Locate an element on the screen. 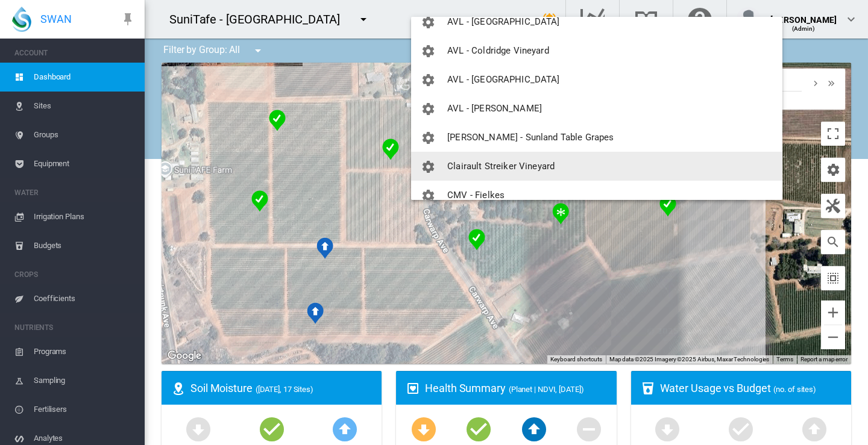 The height and width of the screenshot is (445, 868). span: Clairault Streiker Vineyard is located at coordinates (501, 166).